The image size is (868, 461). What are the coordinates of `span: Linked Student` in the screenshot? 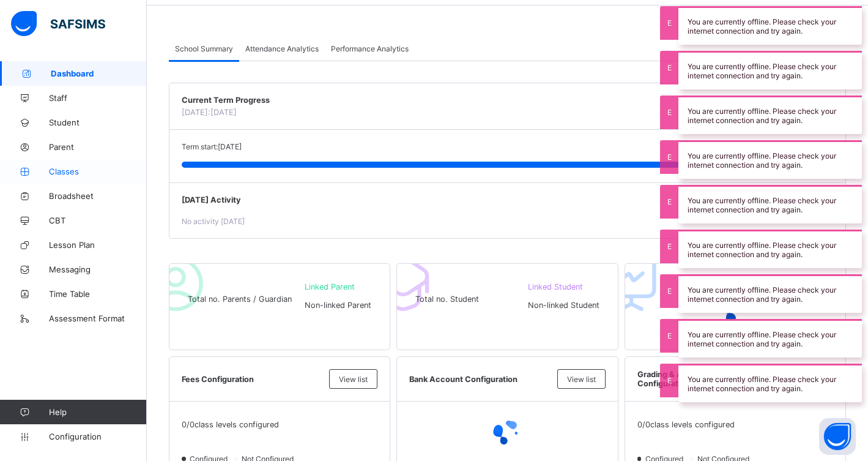 It's located at (564, 286).